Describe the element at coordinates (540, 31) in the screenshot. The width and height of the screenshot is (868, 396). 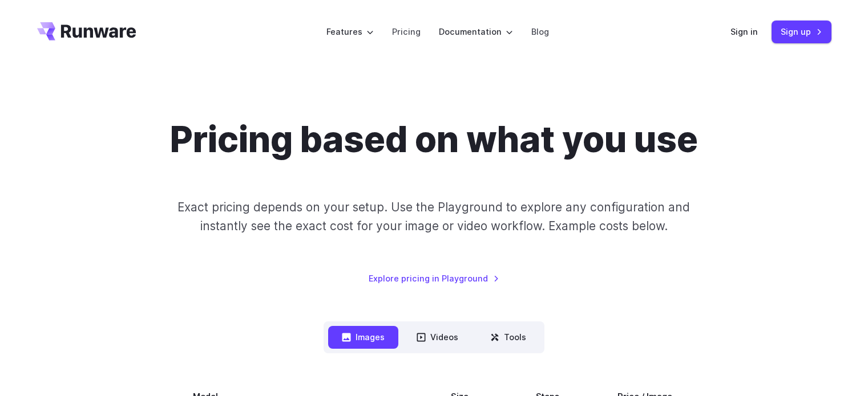
I see `a: Blog` at that location.